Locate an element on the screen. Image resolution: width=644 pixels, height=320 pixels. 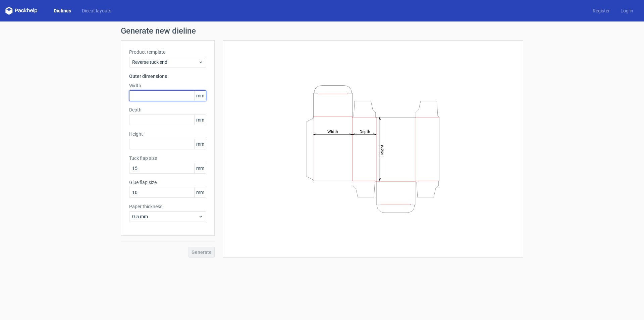
a: Dielines is located at coordinates (62, 11).